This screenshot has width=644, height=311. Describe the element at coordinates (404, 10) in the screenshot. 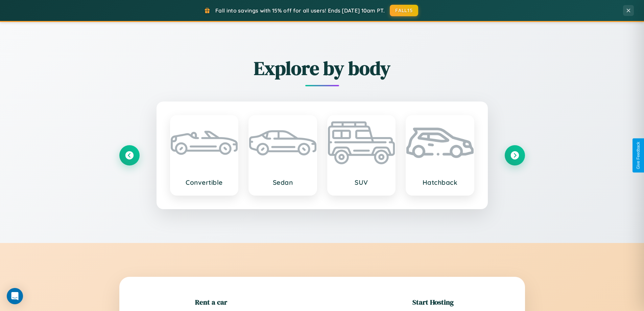

I see `button: FALL15` at that location.